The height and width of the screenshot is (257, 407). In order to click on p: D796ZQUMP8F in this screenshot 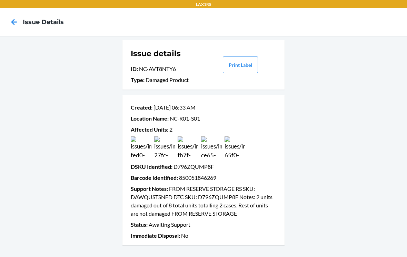, I will do `click(203, 167)`.